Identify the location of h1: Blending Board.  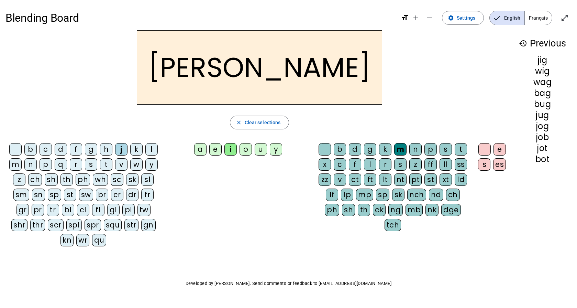
(200, 18).